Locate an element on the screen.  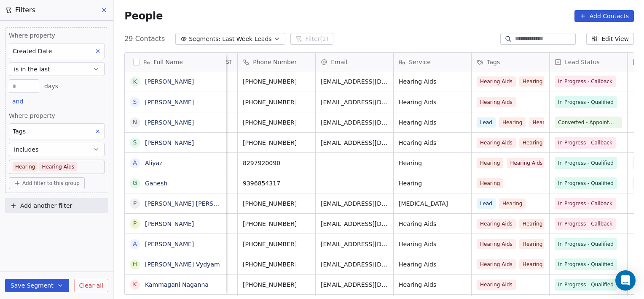
span: 29 Contacts is located at coordinates (145, 39).